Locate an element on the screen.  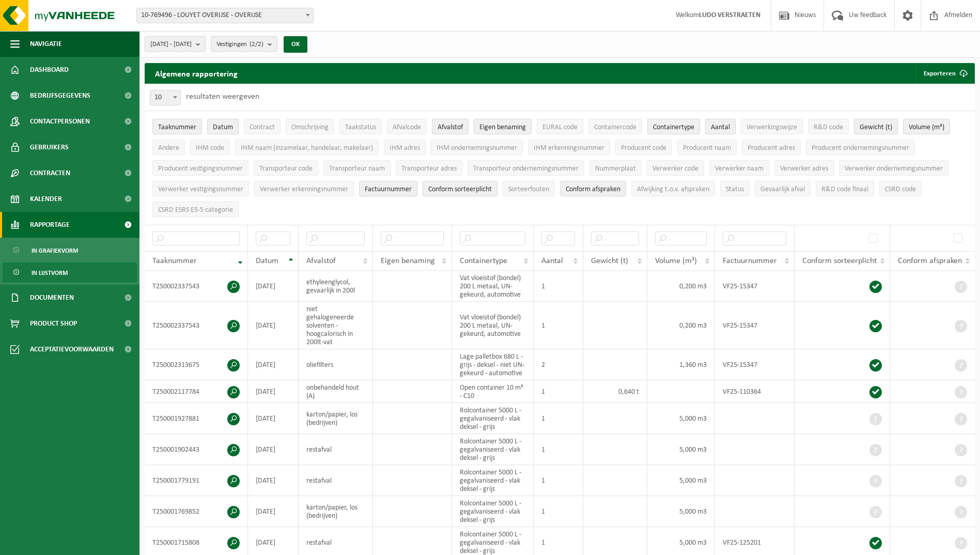
td: VF25-15347 is located at coordinates (755, 286).